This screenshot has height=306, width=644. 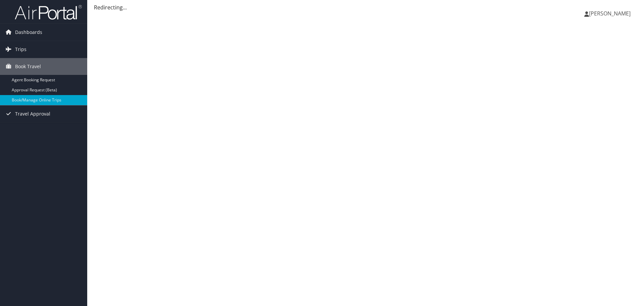 What do you see at coordinates (33, 114) in the screenshot?
I see `span: Travel Approval` at bounding box center [33, 114].